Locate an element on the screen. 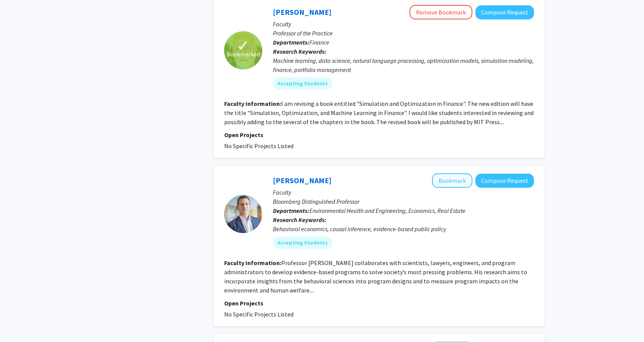 This screenshot has width=644, height=342. button: Add Paul Ferraro to Bookmarks is located at coordinates (452, 181).